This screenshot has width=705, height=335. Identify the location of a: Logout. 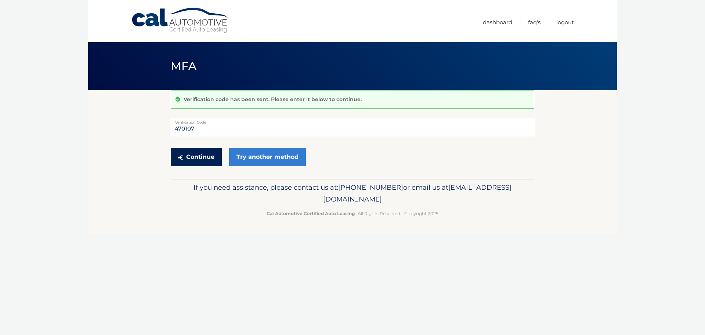
(565, 22).